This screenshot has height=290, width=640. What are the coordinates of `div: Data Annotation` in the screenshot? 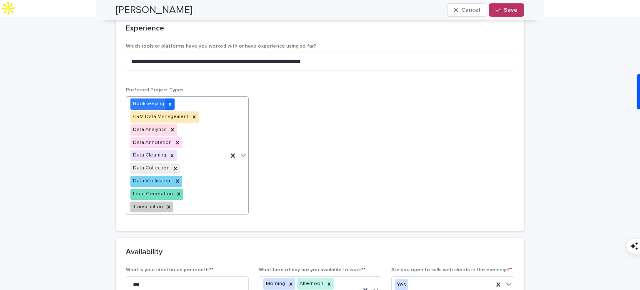 It's located at (152, 143).